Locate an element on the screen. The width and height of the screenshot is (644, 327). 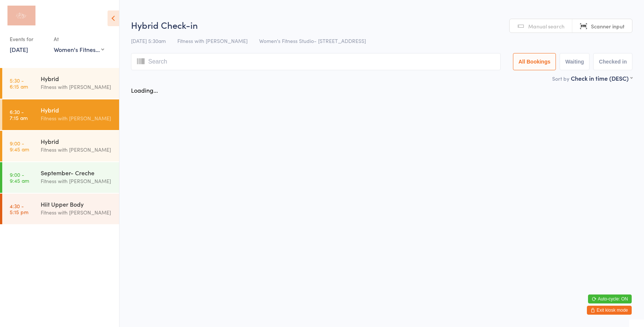
div: Check in time (DESC) is located at coordinates (602, 78).